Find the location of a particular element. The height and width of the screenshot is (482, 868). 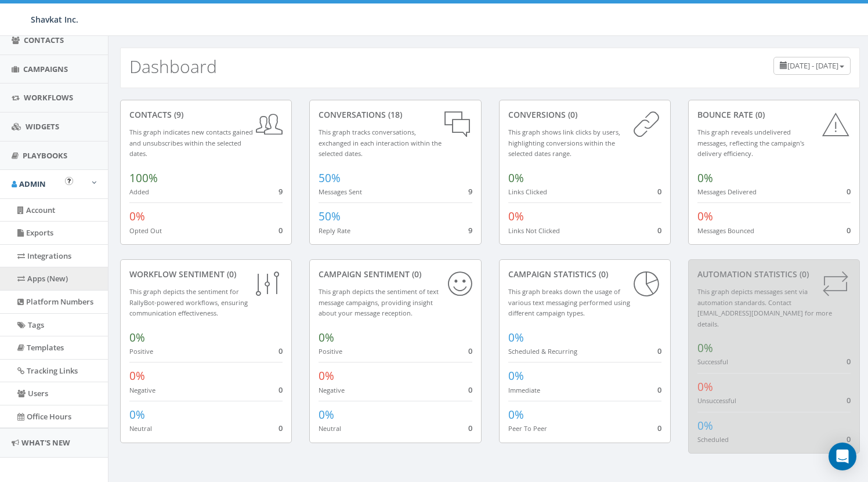

small: Scheduled is located at coordinates (713, 439).